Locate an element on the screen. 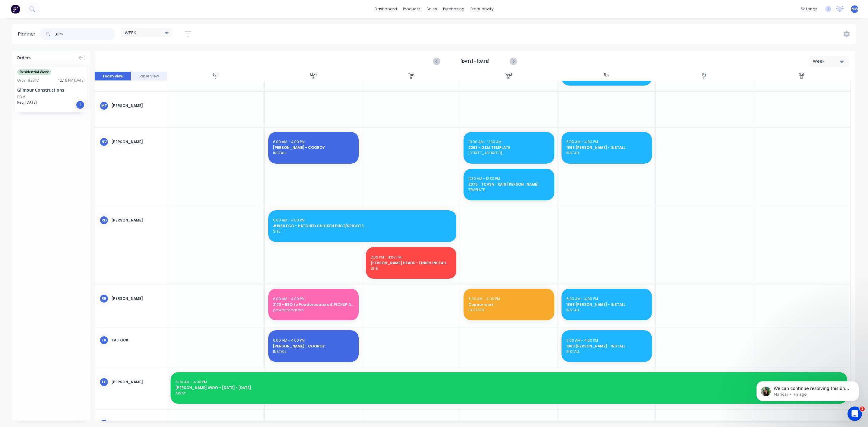 This screenshot has width=868, height=427. span: Copper work is located at coordinates (508, 305).